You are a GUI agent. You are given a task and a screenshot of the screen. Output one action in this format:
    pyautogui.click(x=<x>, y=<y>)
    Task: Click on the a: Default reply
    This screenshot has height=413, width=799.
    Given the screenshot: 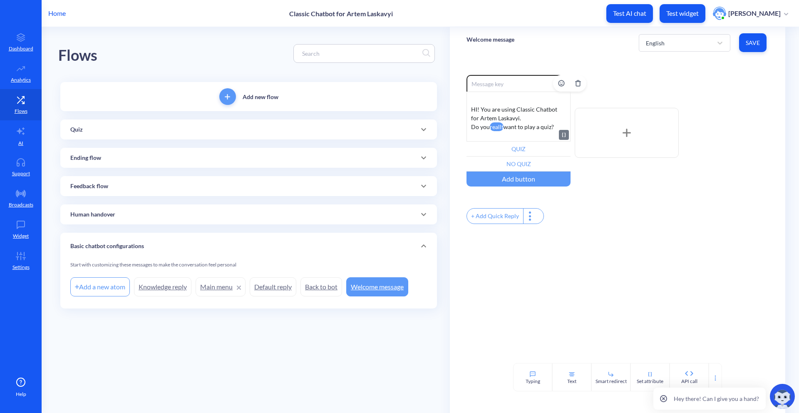 What is the action you would take?
    pyautogui.click(x=273, y=287)
    